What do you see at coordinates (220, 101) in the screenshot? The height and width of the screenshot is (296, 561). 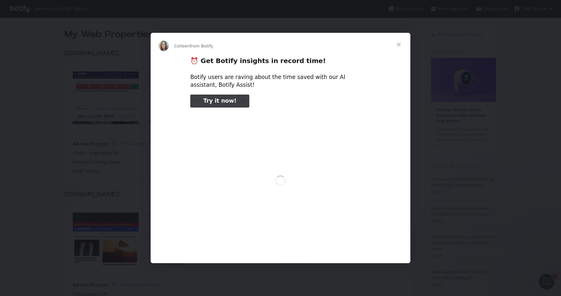 I see `a: Try it now!` at bounding box center [220, 101].